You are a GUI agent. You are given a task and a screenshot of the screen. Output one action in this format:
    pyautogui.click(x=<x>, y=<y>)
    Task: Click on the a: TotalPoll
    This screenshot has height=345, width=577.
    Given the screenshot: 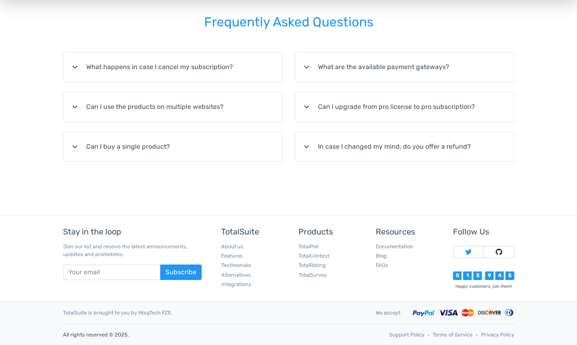 What is the action you would take?
    pyautogui.click(x=308, y=246)
    